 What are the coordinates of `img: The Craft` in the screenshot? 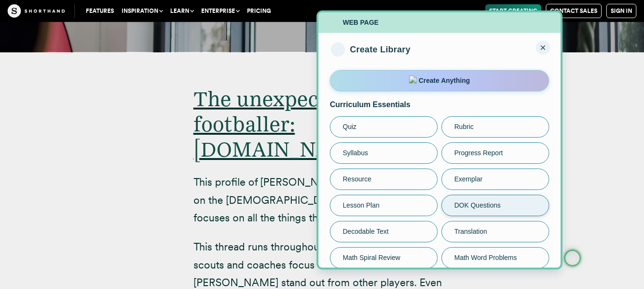 It's located at (36, 11).